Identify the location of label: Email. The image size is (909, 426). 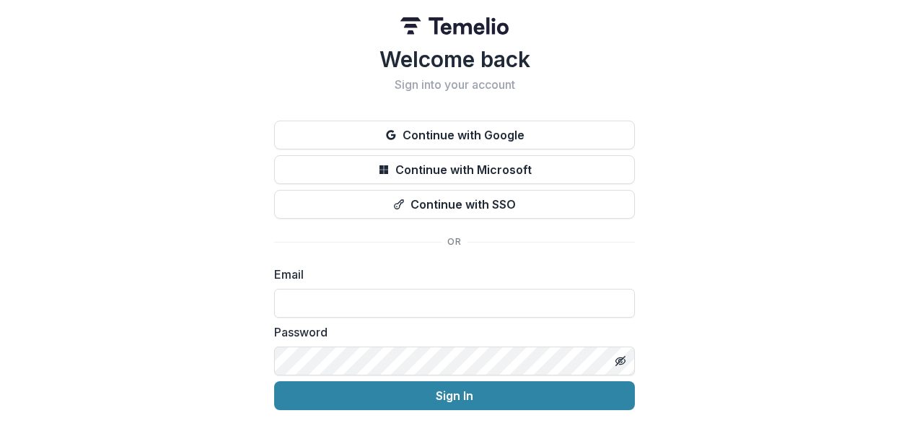
(450, 274).